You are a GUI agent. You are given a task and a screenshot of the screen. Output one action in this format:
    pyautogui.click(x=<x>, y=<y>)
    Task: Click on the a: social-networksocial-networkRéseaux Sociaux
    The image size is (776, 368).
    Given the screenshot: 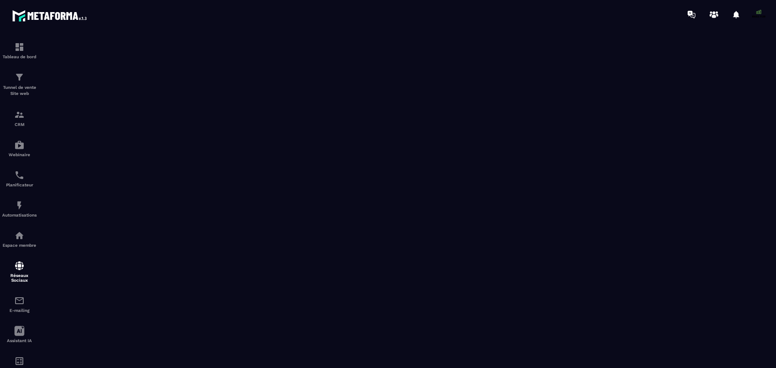 What is the action you would take?
    pyautogui.click(x=19, y=271)
    